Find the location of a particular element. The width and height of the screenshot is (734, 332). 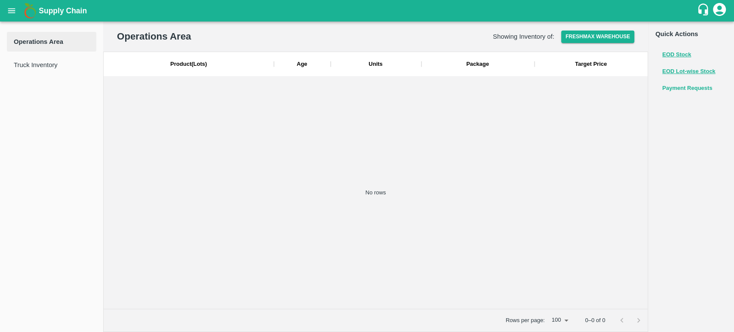

div: Package is located at coordinates (478, 64).